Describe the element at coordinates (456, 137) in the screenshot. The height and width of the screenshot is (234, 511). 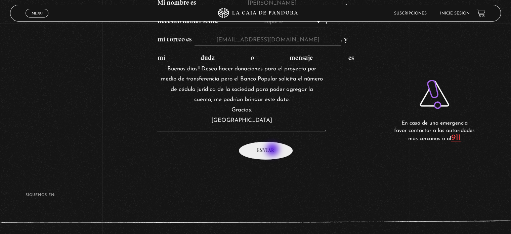
I see `a: 911` at that location.